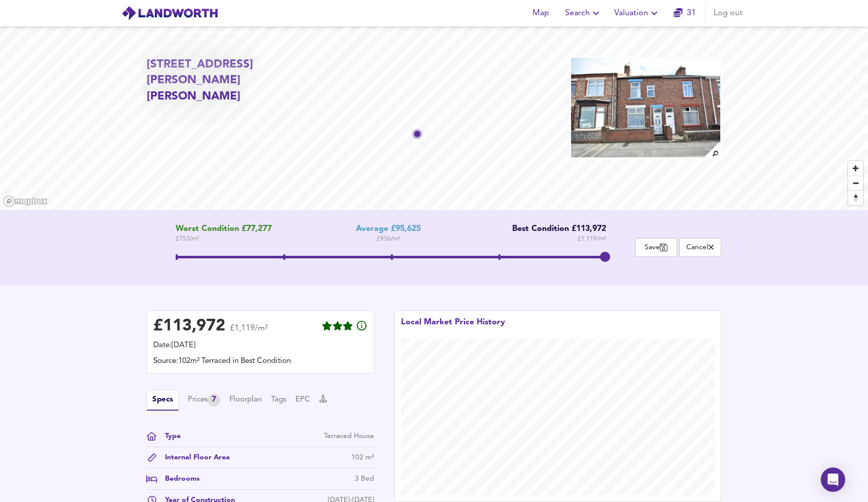 This screenshot has width=868, height=502. What do you see at coordinates (249, 332) in the screenshot?
I see `span: £1,119/m²` at bounding box center [249, 332].